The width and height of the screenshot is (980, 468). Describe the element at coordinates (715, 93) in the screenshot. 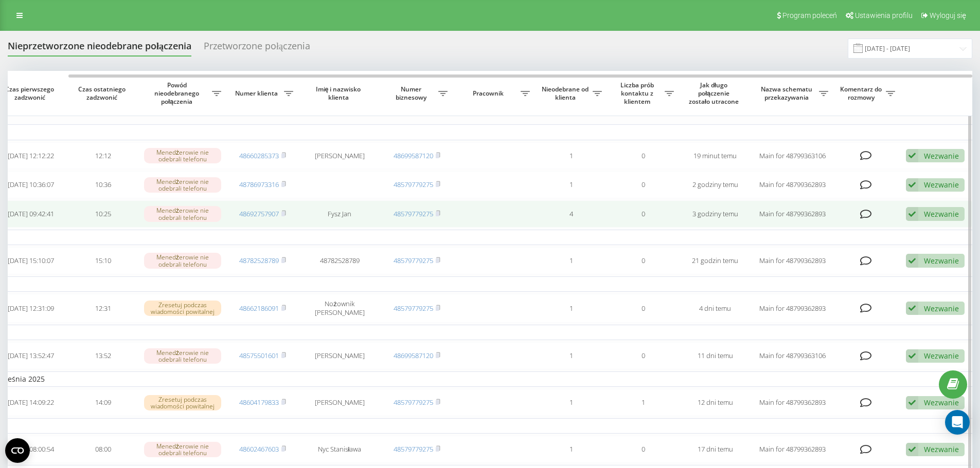

I see `span: Jak długo połączenie zostało utracone` at that location.